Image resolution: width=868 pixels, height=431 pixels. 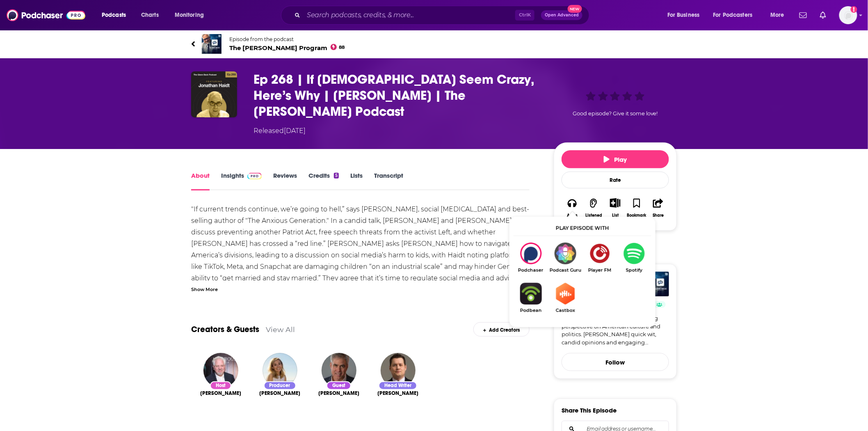 I want to click on a: View All, so click(x=280, y=329).